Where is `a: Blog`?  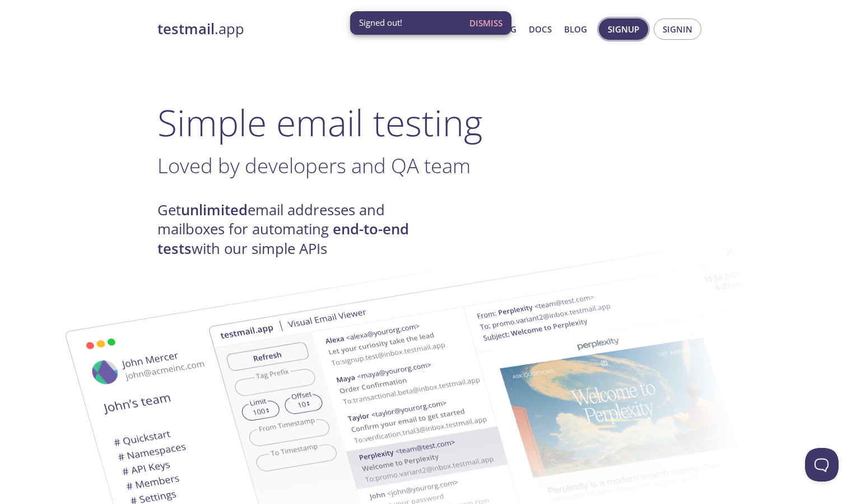 a: Blog is located at coordinates (576, 29).